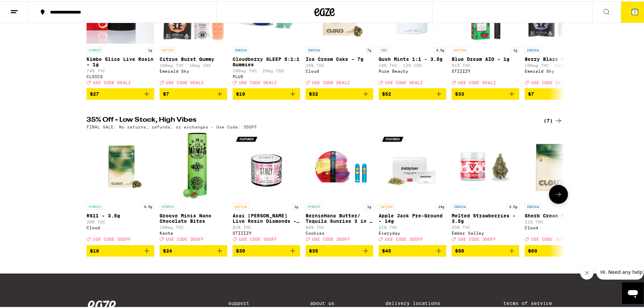 The height and width of the screenshot is (308, 644). Describe the element at coordinates (387, 250) in the screenshot. I see `span: $45` at that location.